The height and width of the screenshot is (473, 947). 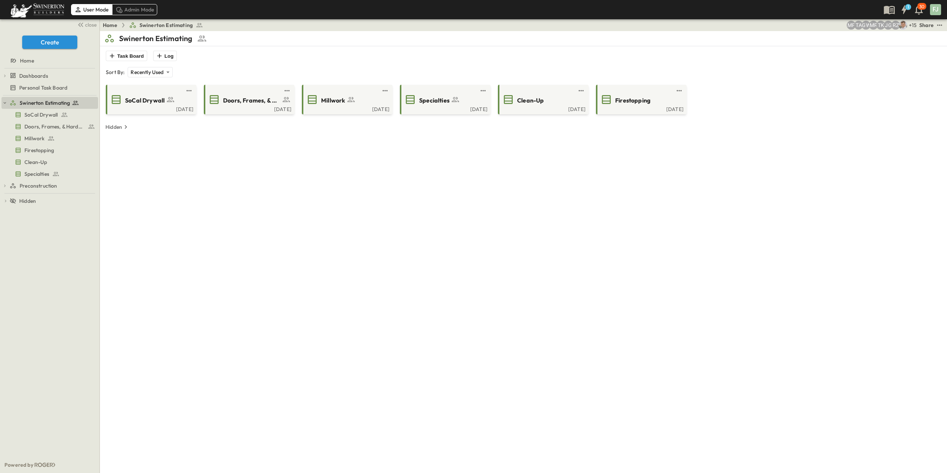 What do you see at coordinates (50, 127) in the screenshot?
I see `div: Doors, Frames, & Hardwaretest` at bounding box center [50, 127].